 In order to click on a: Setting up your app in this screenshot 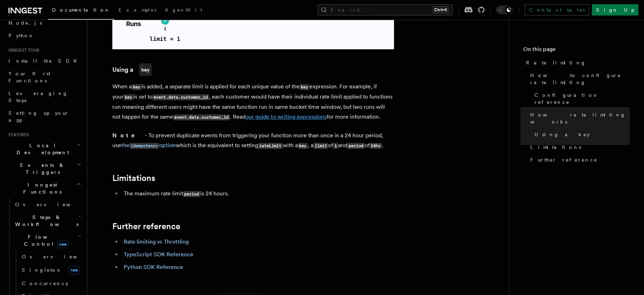, I will do `click(44, 117)`.